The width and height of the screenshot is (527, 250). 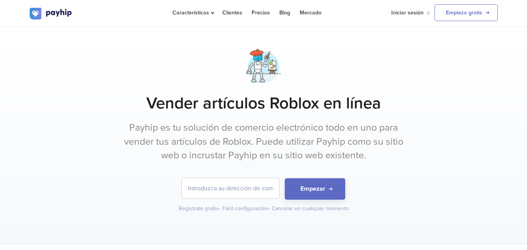 I want to click on h1: Vender artículos Roblox en línea, so click(x=264, y=103).